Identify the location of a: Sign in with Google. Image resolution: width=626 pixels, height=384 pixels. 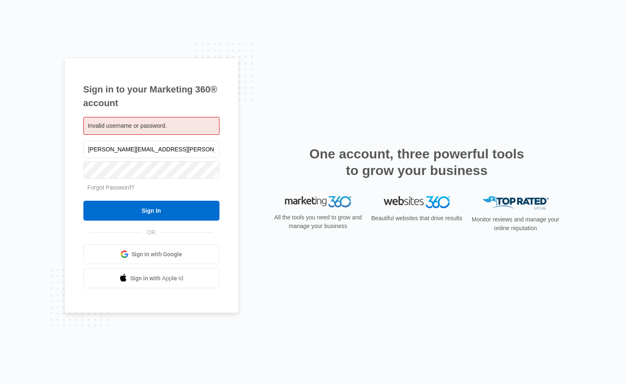
(151, 254).